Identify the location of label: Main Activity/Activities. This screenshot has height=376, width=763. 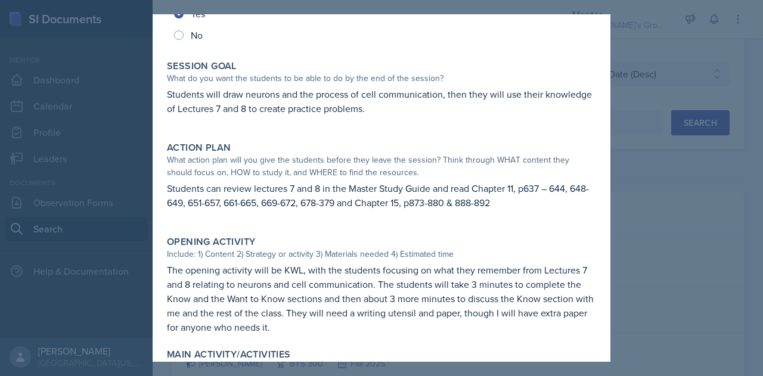
(229, 355).